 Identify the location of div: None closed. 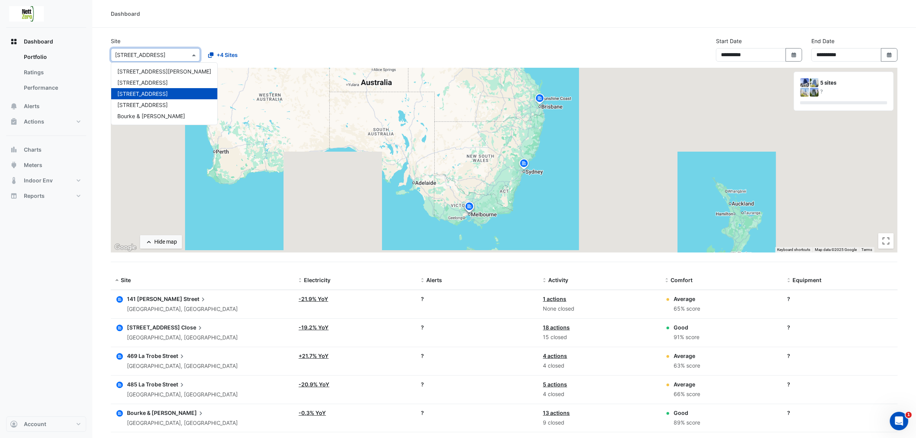
(600, 309).